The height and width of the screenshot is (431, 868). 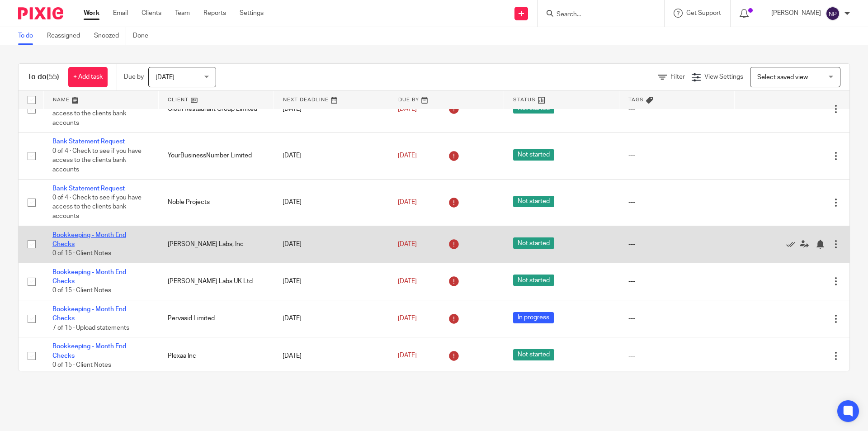 What do you see at coordinates (110, 35) in the screenshot?
I see `a: Snoozed` at bounding box center [110, 35].